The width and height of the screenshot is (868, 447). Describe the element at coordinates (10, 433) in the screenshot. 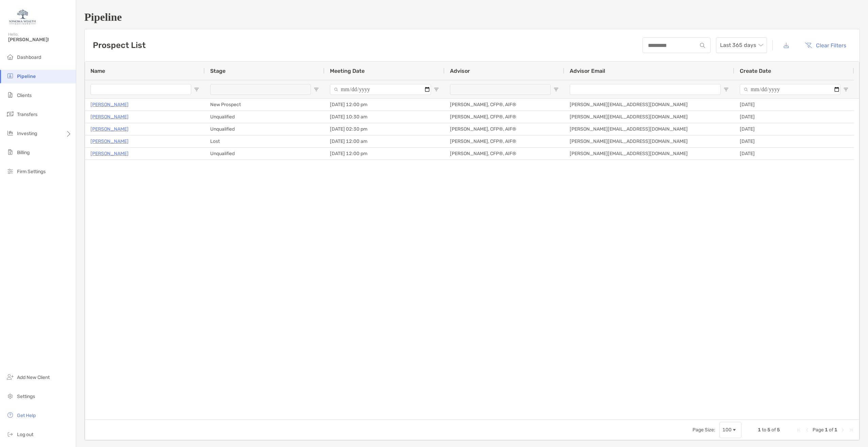

I see `img: logout icon` at that location.